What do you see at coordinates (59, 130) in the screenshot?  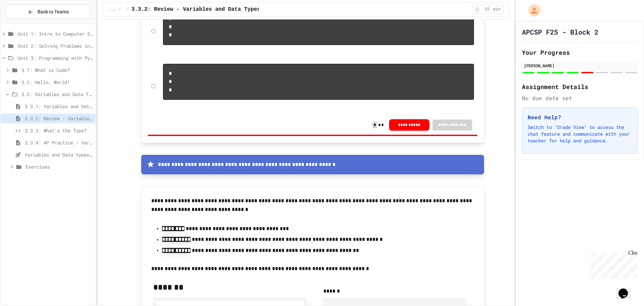 I see `span: 3.3.3: What's the Type?` at bounding box center [59, 130].